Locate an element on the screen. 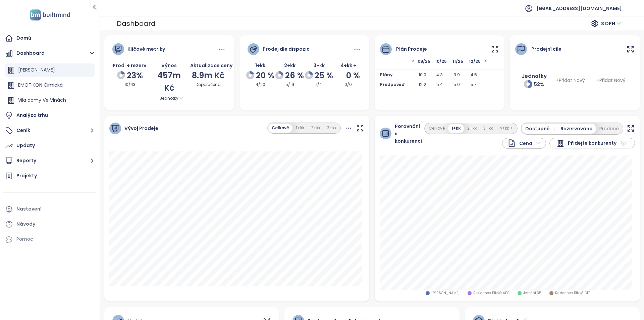 Image resolution: width=644 pixels, height=320 pixels. div: Plán prodeje is located at coordinates (411, 49).